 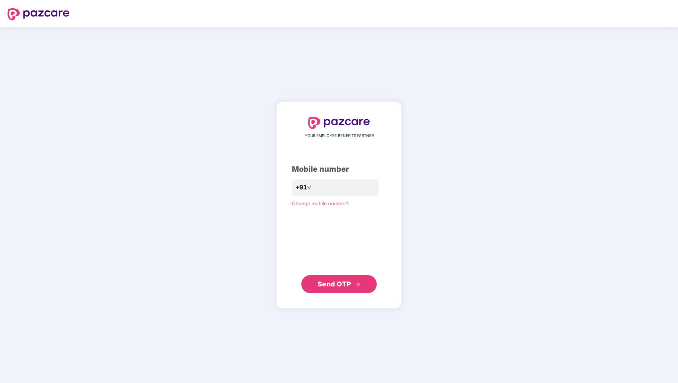 What do you see at coordinates (320, 203) in the screenshot?
I see `span: Change mobile number?` at bounding box center [320, 203].